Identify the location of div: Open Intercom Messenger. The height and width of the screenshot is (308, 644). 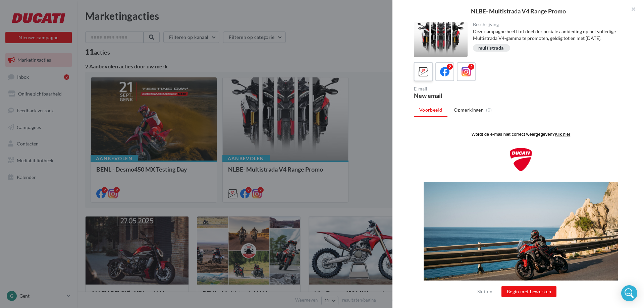
(629, 293).